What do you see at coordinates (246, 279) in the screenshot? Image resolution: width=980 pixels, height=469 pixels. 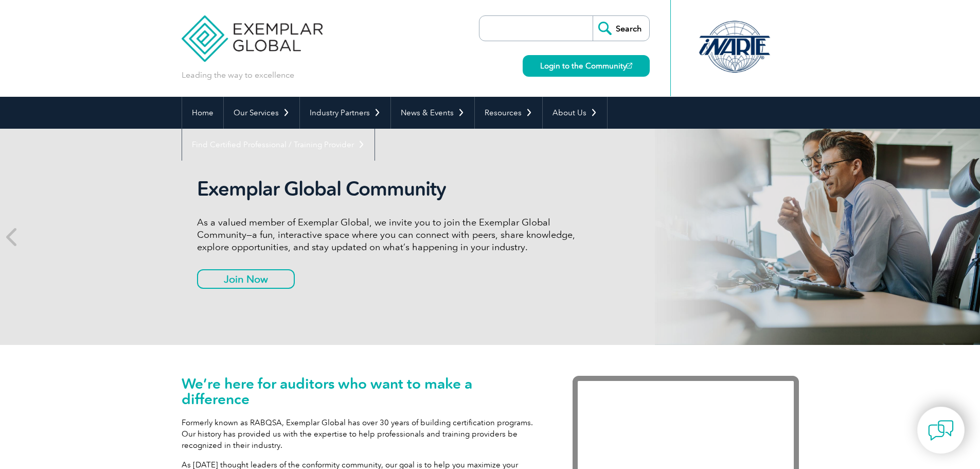 I see `a: Join Now` at bounding box center [246, 279].